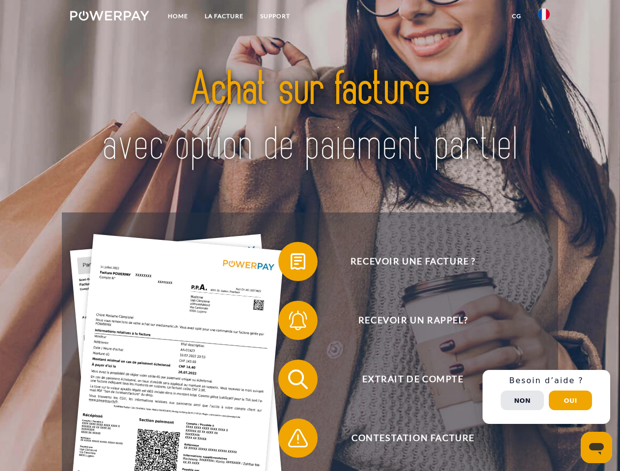  What do you see at coordinates (413, 379) in the screenshot?
I see `span: Extrait de compte` at bounding box center [413, 379].